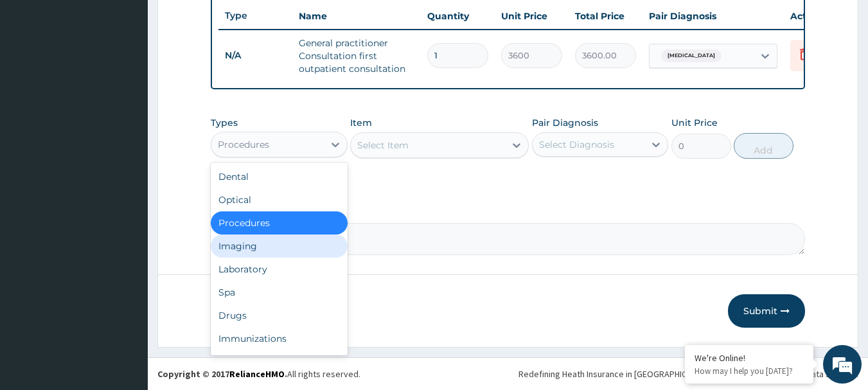 Image resolution: width=868 pixels, height=390 pixels. What do you see at coordinates (125, 279) in the screenshot?
I see `textarea: Type your message and hit 'Enter'` at bounding box center [125, 279].